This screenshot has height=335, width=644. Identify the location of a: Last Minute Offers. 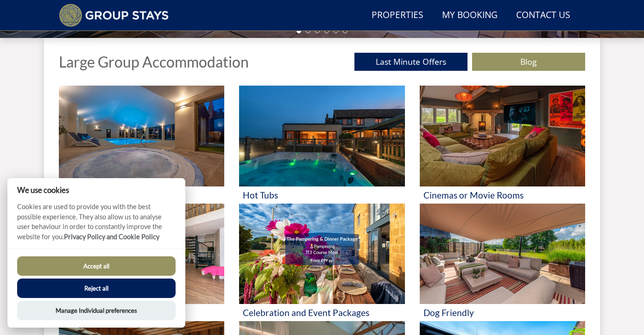
(411, 61).